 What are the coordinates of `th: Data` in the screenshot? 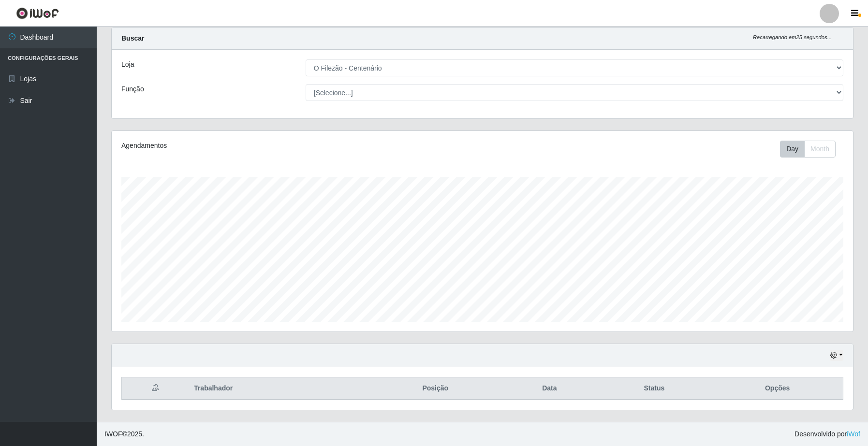 It's located at (549, 388).